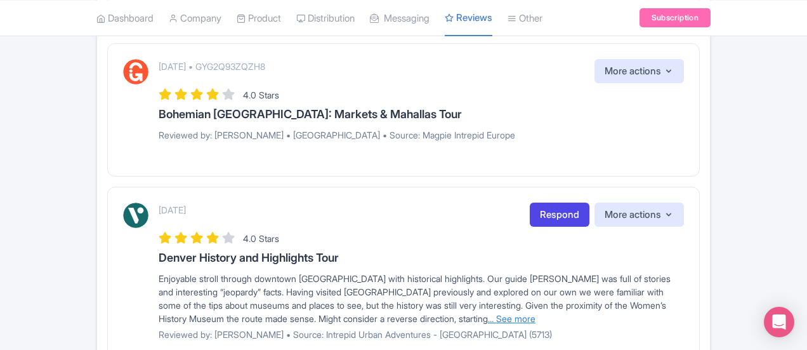  Describe the element at coordinates (525, 18) in the screenshot. I see `a: Other` at that location.